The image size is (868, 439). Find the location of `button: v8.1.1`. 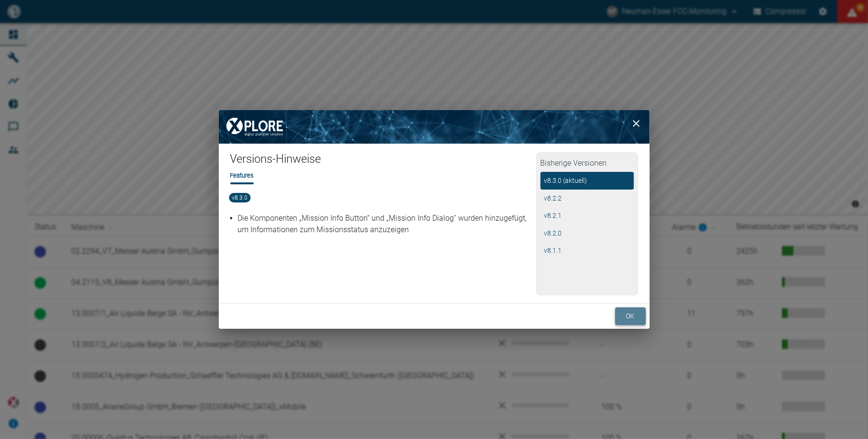

button: v8.1.1 is located at coordinates (587, 250).